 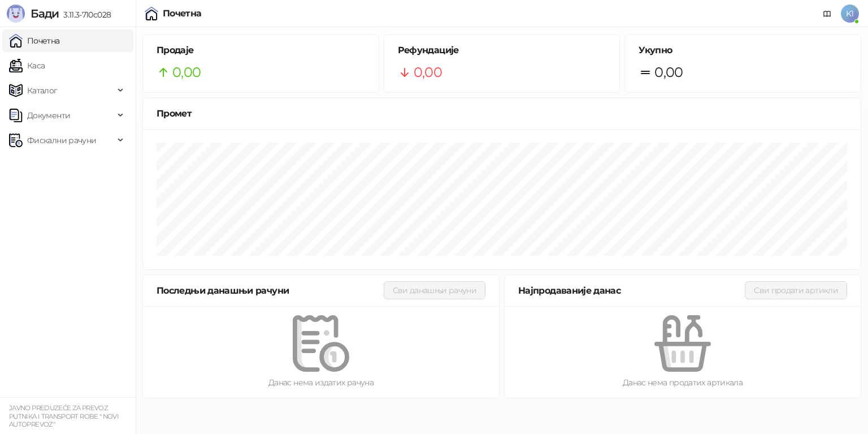 What do you see at coordinates (49, 115) in the screenshot?
I see `span: Документи` at bounding box center [49, 115].